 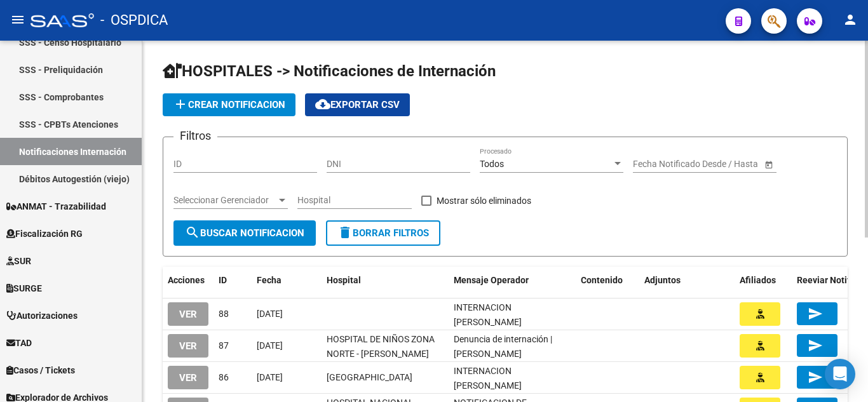 I want to click on span: Mostrar sólo eliminados, so click(x=484, y=201).